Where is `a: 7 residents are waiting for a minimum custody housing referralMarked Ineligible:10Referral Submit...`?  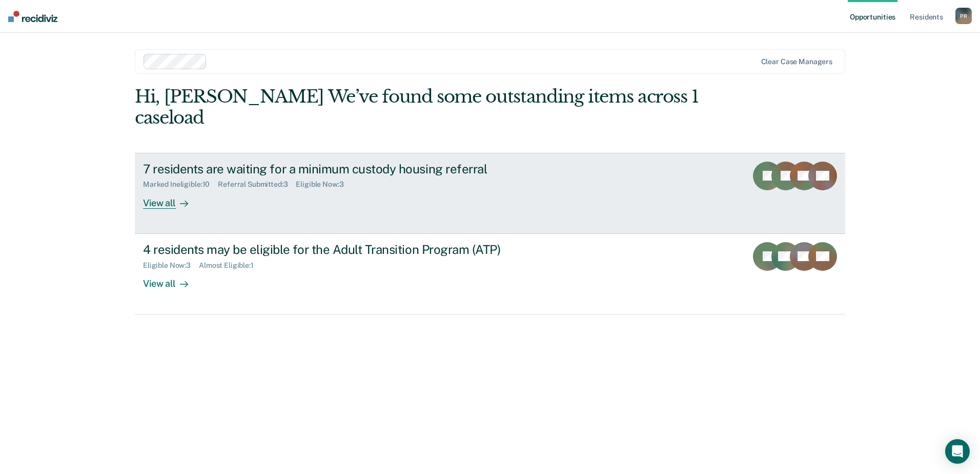
a: 7 residents are waiting for a minimum custody housing referralMarked Ineligible:10Referral Submit... is located at coordinates (490, 193).